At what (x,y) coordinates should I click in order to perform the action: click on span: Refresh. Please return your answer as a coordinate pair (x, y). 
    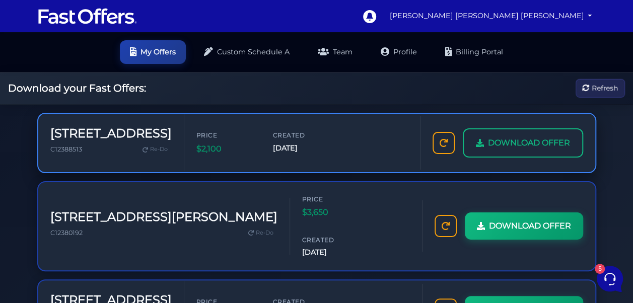
    Looking at the image, I should click on (605, 88).